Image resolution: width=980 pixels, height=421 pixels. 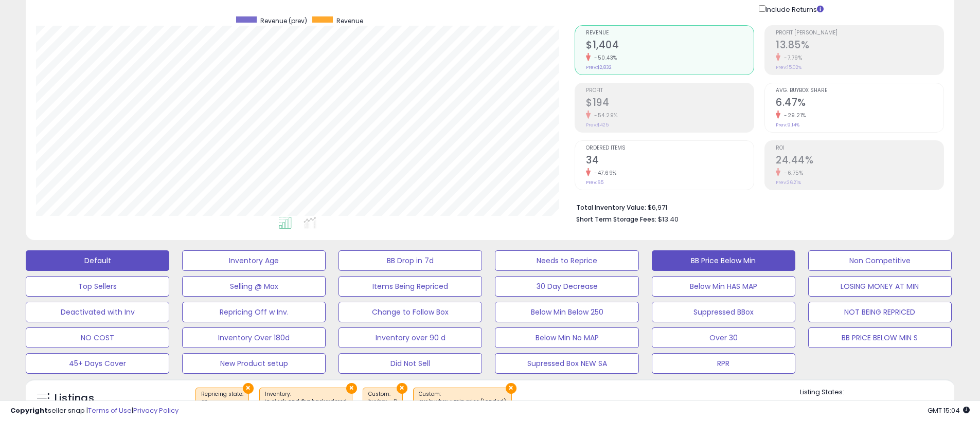 What do you see at coordinates (410, 260) in the screenshot?
I see `button: BB Drop in 7d` at bounding box center [410, 260].